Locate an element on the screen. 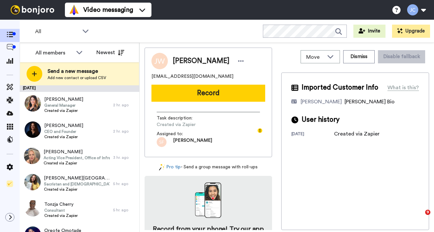 This screenshot has width=434, height=232. img: 9e098f85-824a-4c66-a57b-7185e4d56327.jpg is located at coordinates (32, 182).